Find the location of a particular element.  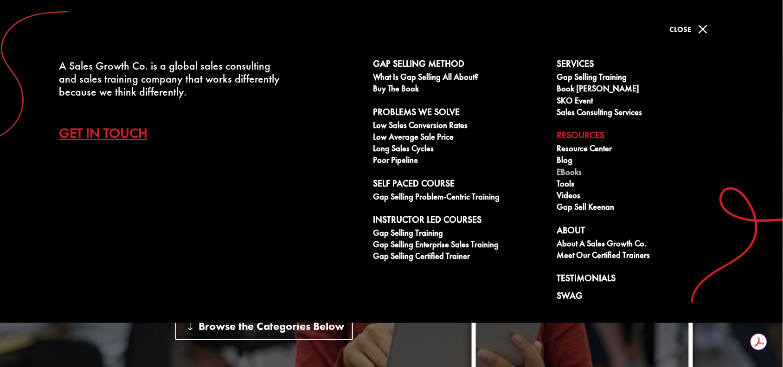

span: Close is located at coordinates (680, 29).